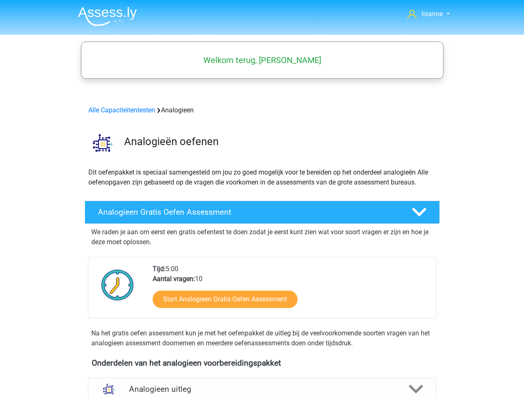 Image resolution: width=524 pixels, height=398 pixels. Describe the element at coordinates (432, 14) in the screenshot. I see `span: lisanne` at that location.